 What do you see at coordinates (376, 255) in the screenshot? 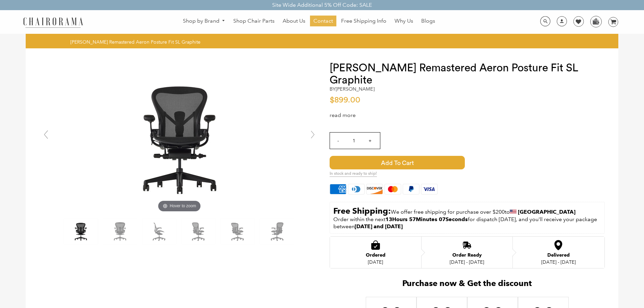
I see `div: Ordered` at bounding box center [376, 255].